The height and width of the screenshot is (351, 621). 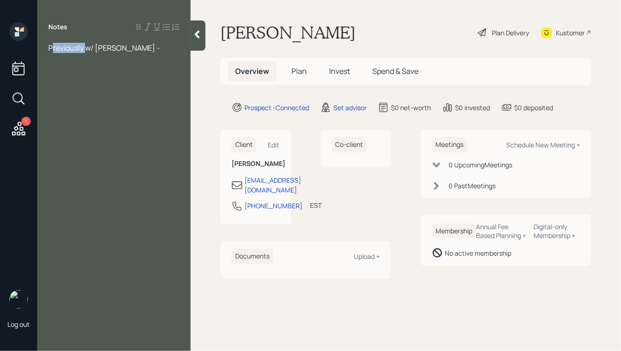 What do you see at coordinates (58, 27) in the screenshot?
I see `label: Notes` at bounding box center [58, 27].